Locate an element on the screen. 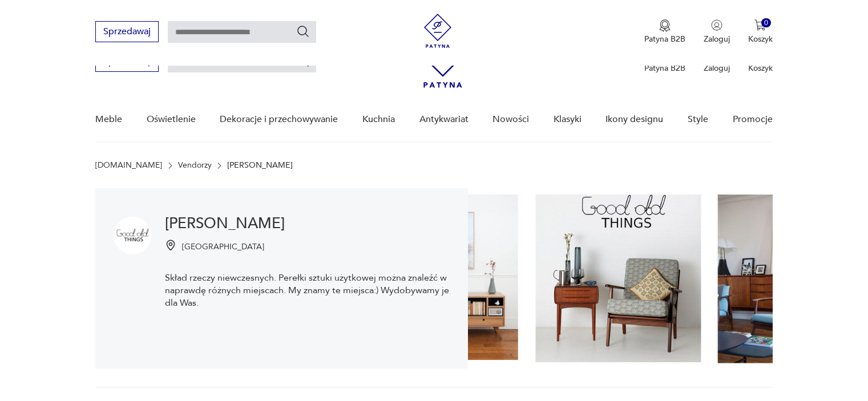  img: Ikonka pinezki mapy is located at coordinates (171, 245).